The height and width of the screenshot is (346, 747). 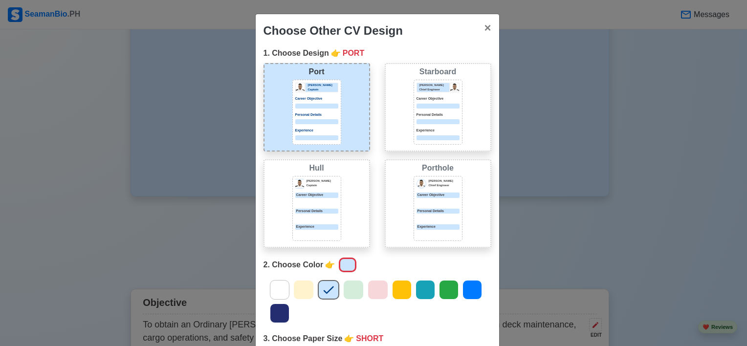 I want to click on span: SHORT, so click(x=370, y=339).